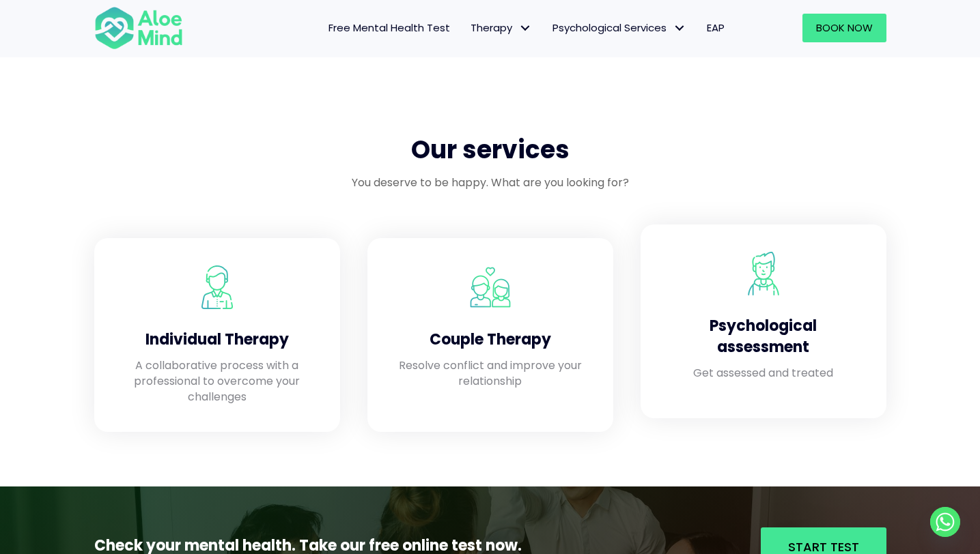 Image resolution: width=980 pixels, height=554 pixels. I want to click on p: Get assessed and treated, so click(764, 372).